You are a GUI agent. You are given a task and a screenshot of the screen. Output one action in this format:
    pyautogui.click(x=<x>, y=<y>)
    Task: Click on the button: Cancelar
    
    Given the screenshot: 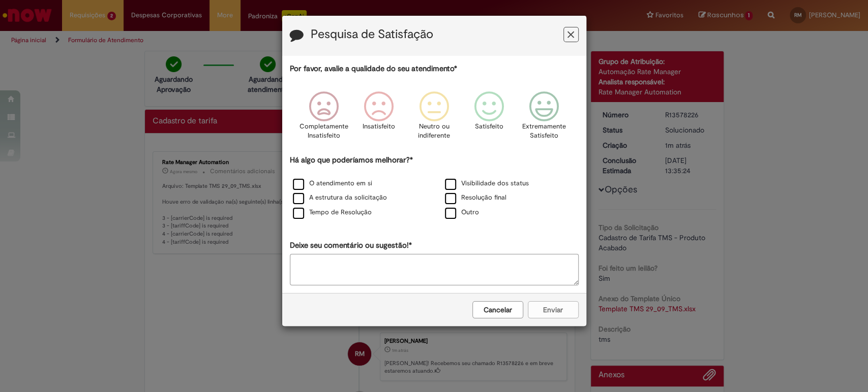 What is the action you would take?
    pyautogui.click(x=498, y=310)
    